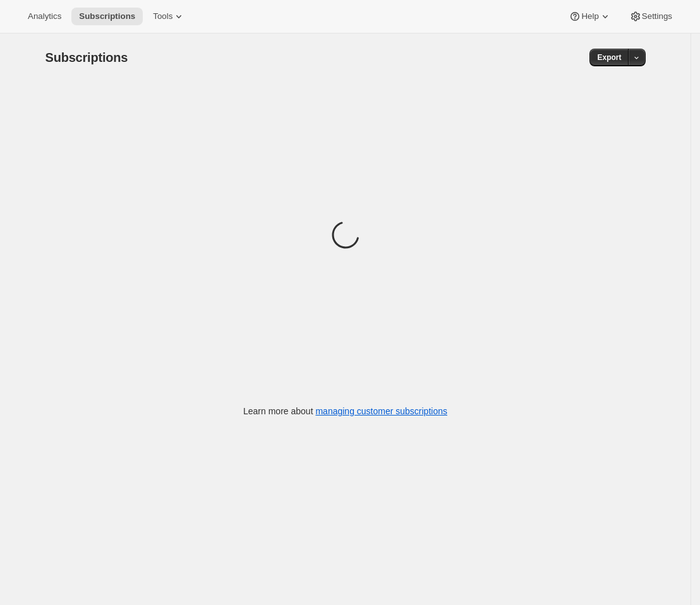 The image size is (700, 605). I want to click on button: Tools, so click(168, 17).